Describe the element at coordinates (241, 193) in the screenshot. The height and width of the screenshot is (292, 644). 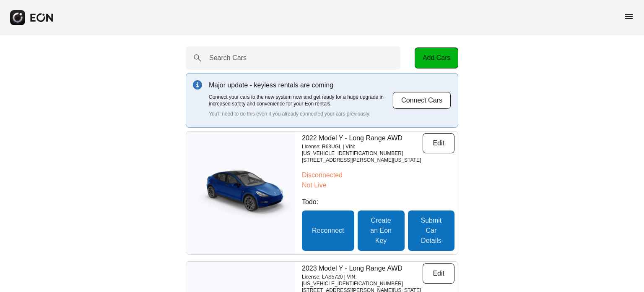
I see `img: car` at that location.